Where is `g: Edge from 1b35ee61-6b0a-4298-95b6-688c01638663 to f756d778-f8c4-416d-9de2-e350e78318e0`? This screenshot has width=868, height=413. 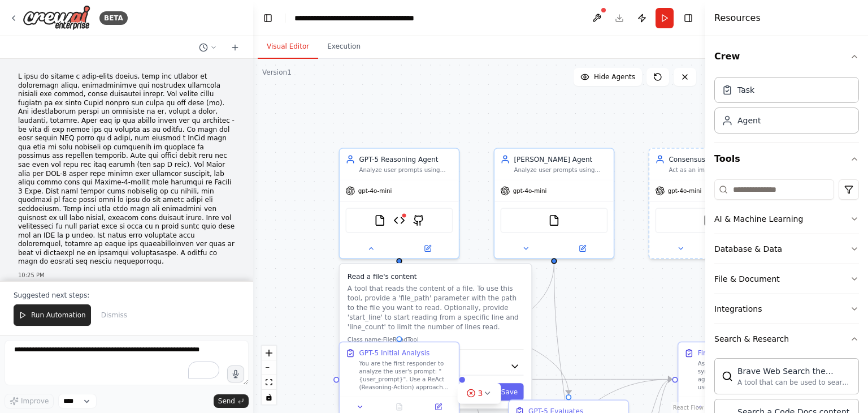 g: Edge from 1b35ee61-6b0a-4298-95b6-688c01638663 to f756d778-f8c4-416d-9de2-e350e78318e0 is located at coordinates (569, 379).